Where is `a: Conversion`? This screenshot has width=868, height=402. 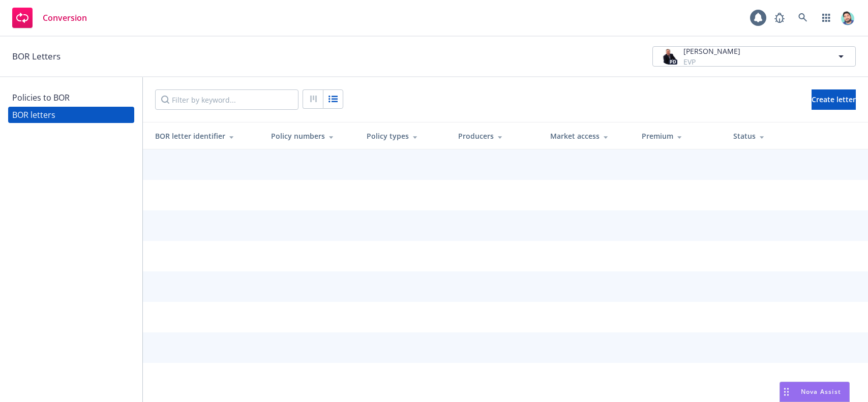 a: Conversion is located at coordinates (49, 18).